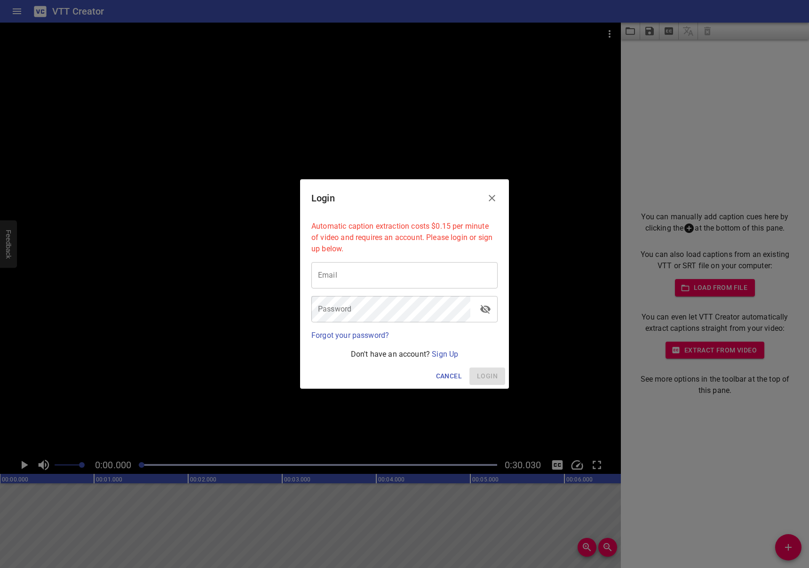 This screenshot has width=809, height=568. I want to click on a: Sign Up, so click(445, 354).